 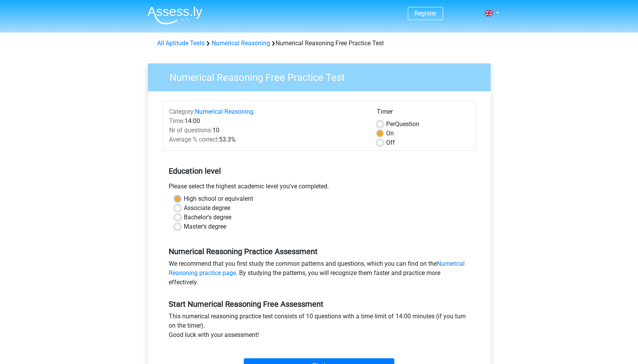 I want to click on label: Master's degree, so click(x=205, y=226).